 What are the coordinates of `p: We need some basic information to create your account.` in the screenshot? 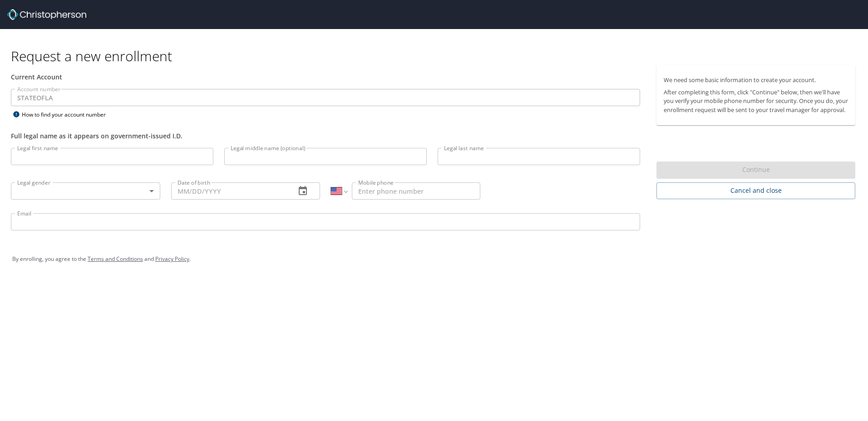 It's located at (756, 80).